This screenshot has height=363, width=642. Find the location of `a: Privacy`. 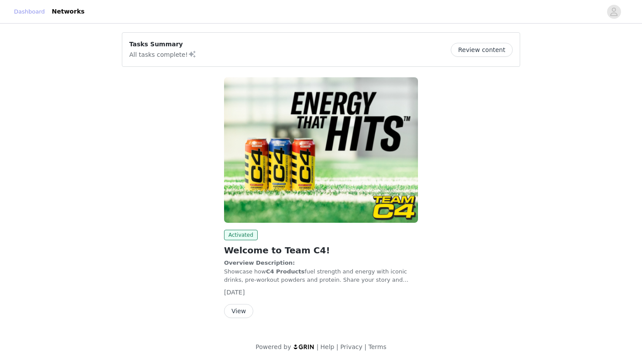

a: Privacy is located at coordinates (351, 347).